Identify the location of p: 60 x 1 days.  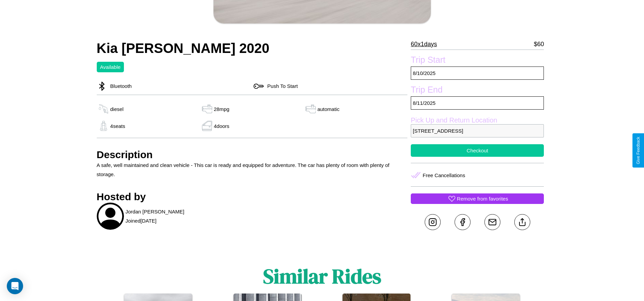
(424, 44).